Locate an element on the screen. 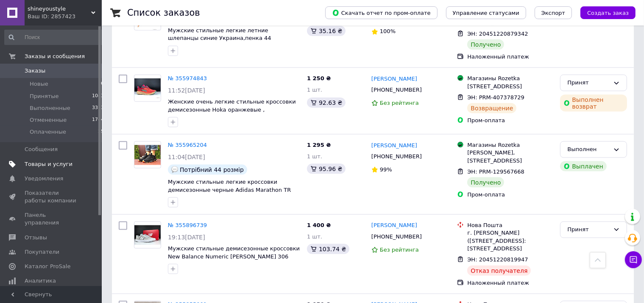 Image resolution: width=644 pixels, height=303 pixels. img: :speech_balloon: is located at coordinates (175, 170).